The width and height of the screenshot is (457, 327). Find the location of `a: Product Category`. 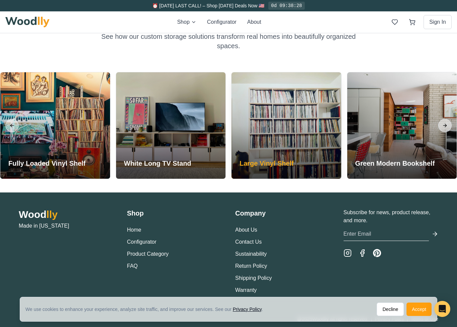

a: Product Category is located at coordinates (148, 254).